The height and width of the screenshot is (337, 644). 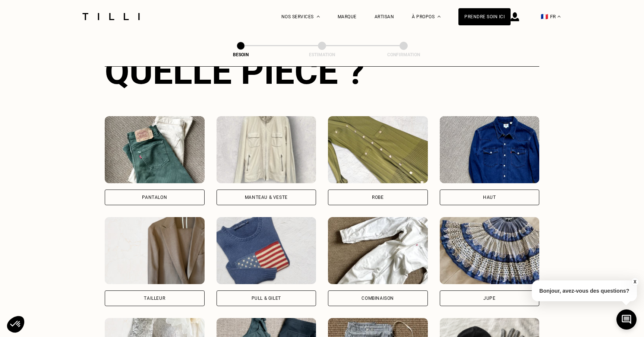 I want to click on div: Pull & gilet, so click(x=266, y=298).